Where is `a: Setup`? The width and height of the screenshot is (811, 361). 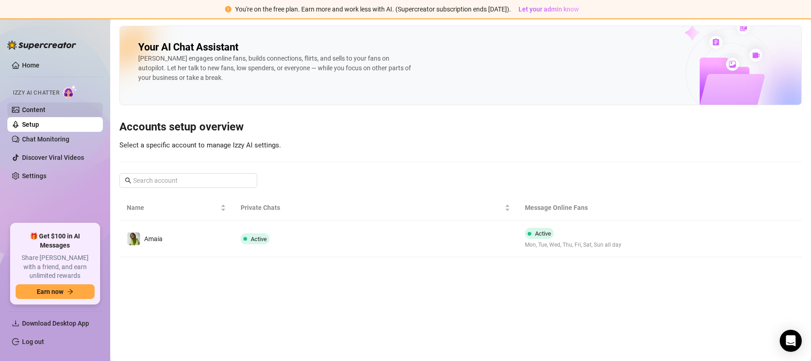
a: Setup is located at coordinates (30, 124).